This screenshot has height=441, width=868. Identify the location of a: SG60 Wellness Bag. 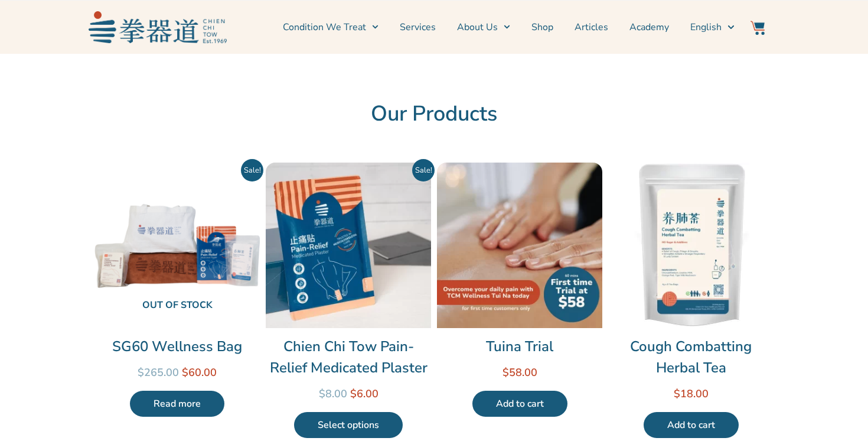
(177, 346).